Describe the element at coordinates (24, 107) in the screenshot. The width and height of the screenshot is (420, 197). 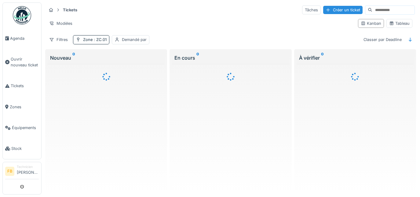
I see `span: Zones` at that location.